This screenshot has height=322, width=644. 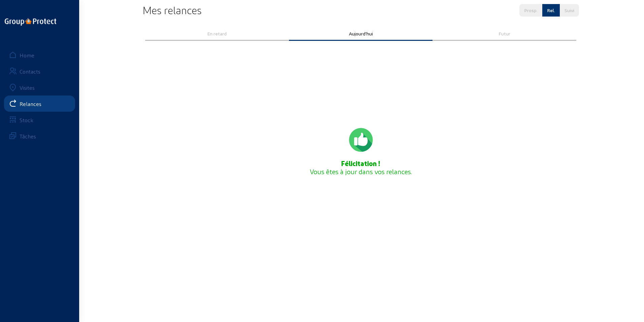 I want to click on div: Visites, so click(x=27, y=87).